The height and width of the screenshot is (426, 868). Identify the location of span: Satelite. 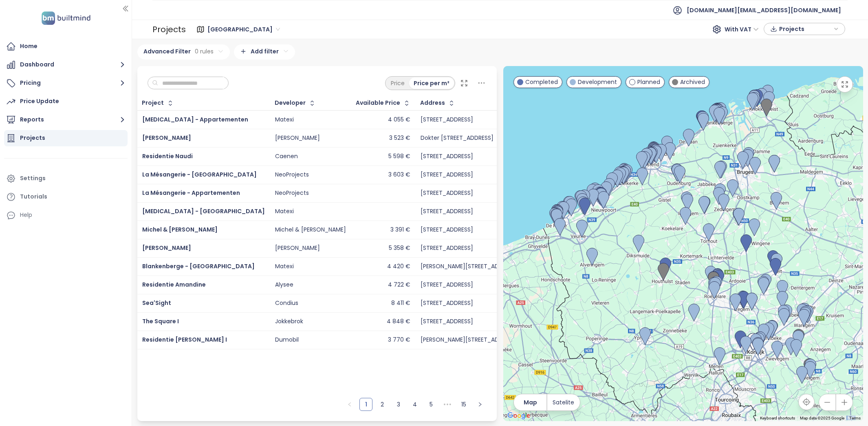
(563, 403).